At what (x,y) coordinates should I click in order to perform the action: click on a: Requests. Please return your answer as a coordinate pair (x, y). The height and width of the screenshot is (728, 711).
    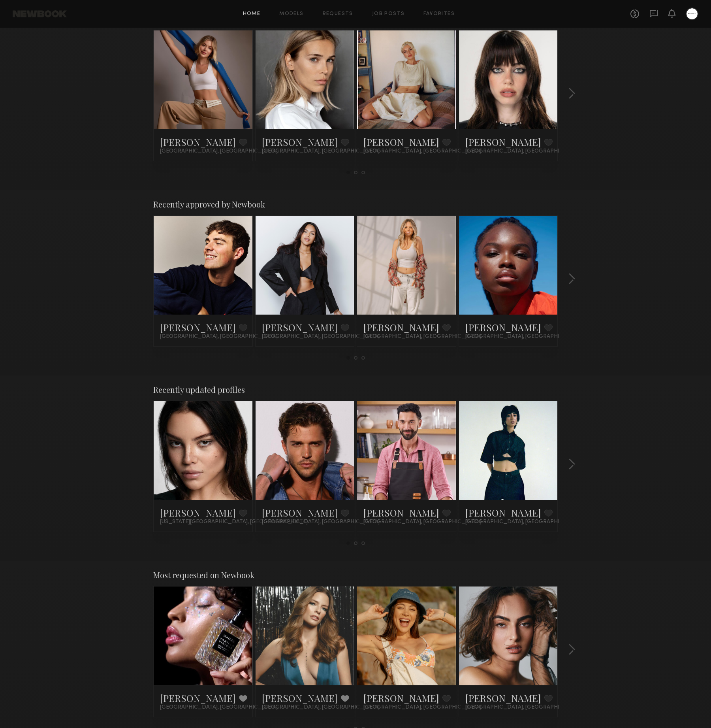
    Looking at the image, I should click on (338, 14).